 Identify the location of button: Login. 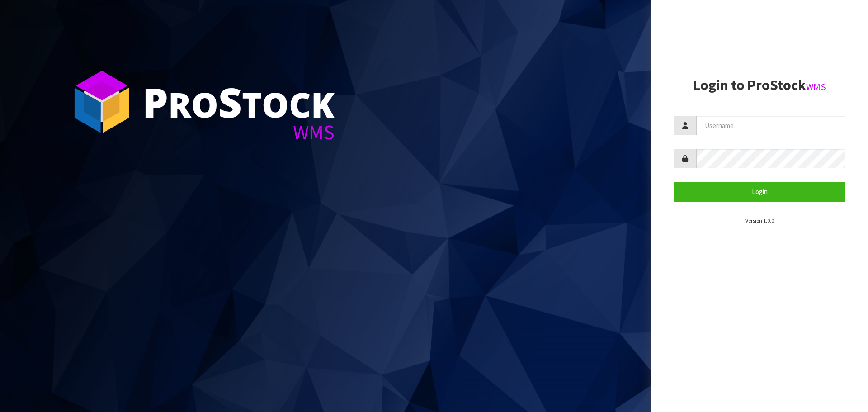
(760, 191).